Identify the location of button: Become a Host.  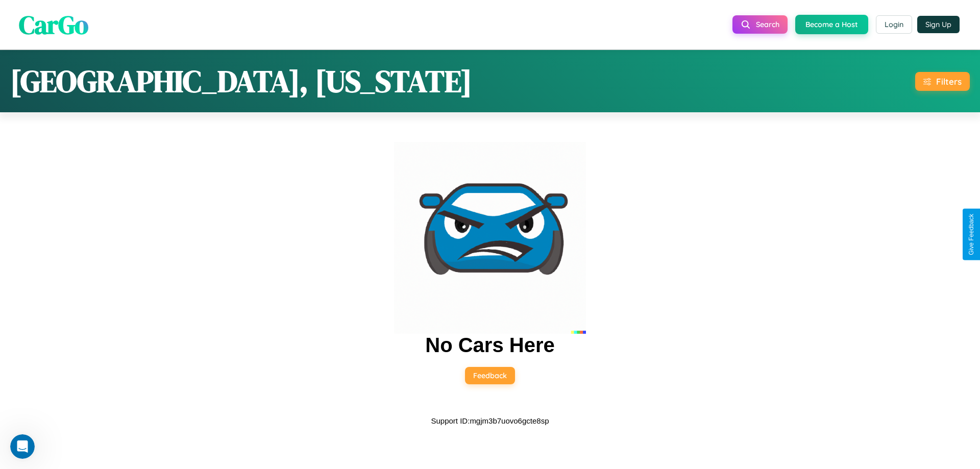
(831, 25).